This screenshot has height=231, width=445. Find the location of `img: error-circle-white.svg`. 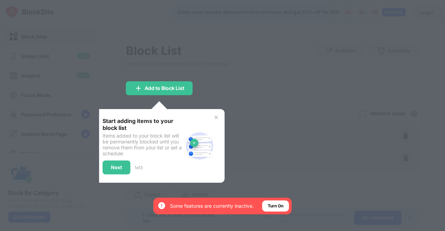

img: error-circle-white.svg is located at coordinates (162, 206).